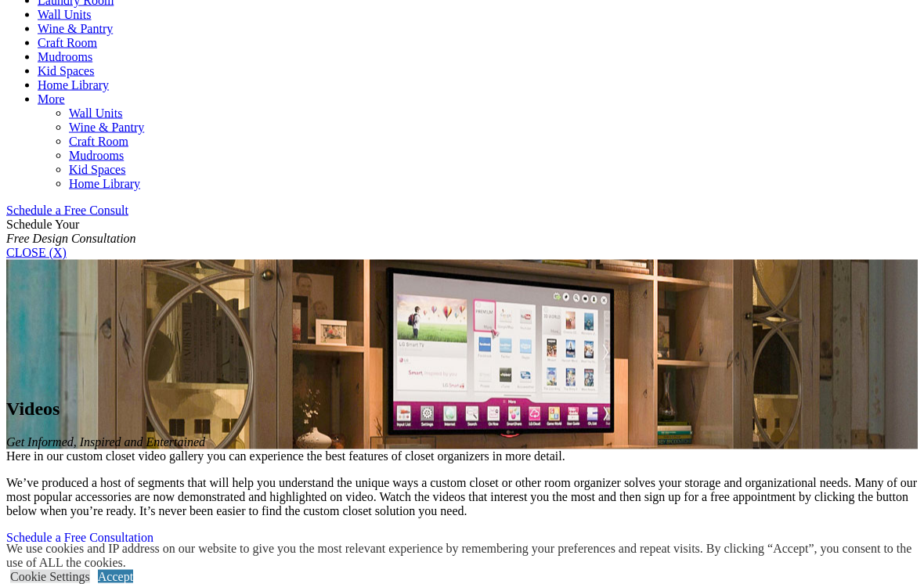 The image size is (924, 584). What do you see at coordinates (71, 232) in the screenshot?
I see `span: Schedule Your` at bounding box center [71, 232].